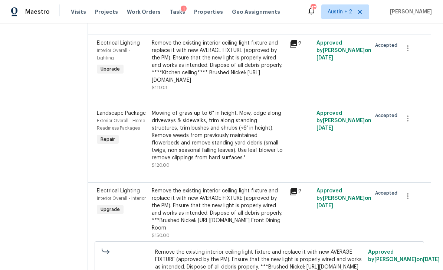  I want to click on span: Landscape Package, so click(121, 113).